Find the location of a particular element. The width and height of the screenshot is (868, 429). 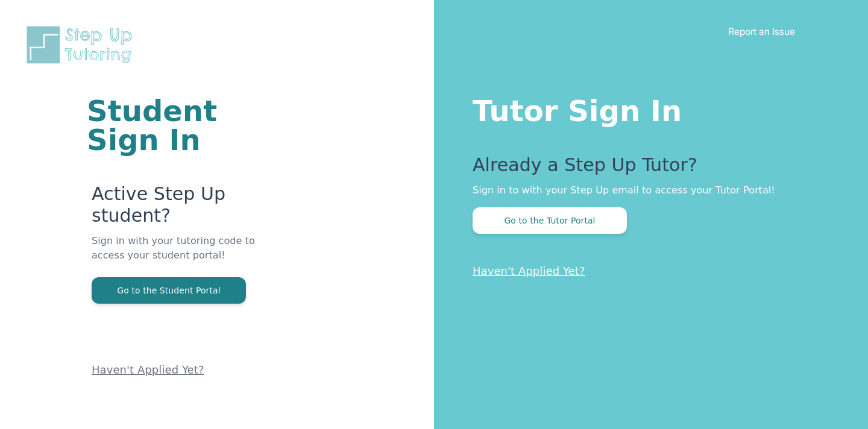

h1: Tutor Sign In is located at coordinates (646, 108).